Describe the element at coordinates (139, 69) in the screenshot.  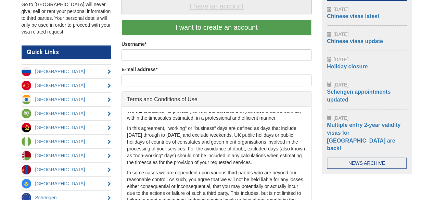
I see `label: E-mail address` at that location.